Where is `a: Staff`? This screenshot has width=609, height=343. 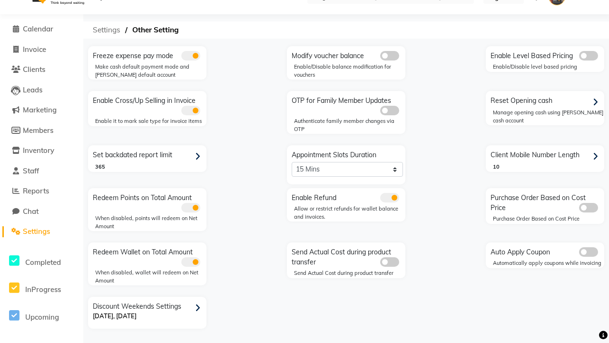 a: Staff is located at coordinates (41, 171).